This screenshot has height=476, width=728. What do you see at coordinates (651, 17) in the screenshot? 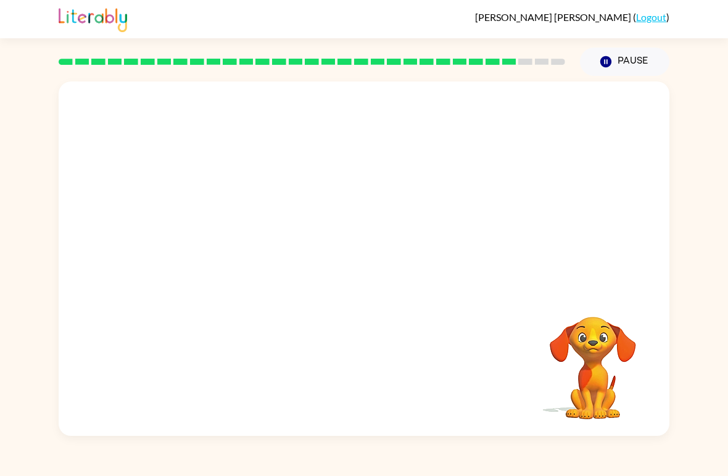
I see `a: Logout` at bounding box center [651, 17].